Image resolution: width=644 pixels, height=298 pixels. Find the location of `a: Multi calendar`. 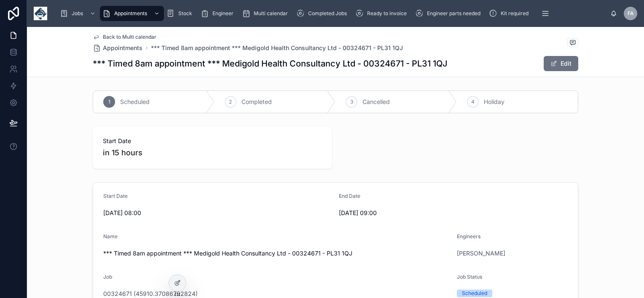

a: Multi calendar is located at coordinates (266, 14).